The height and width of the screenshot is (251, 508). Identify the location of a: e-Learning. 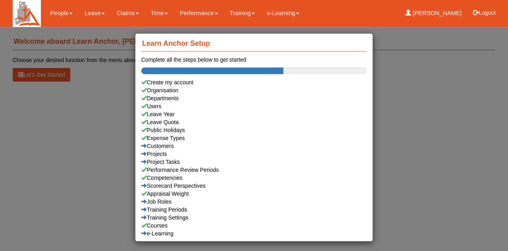
(254, 233).